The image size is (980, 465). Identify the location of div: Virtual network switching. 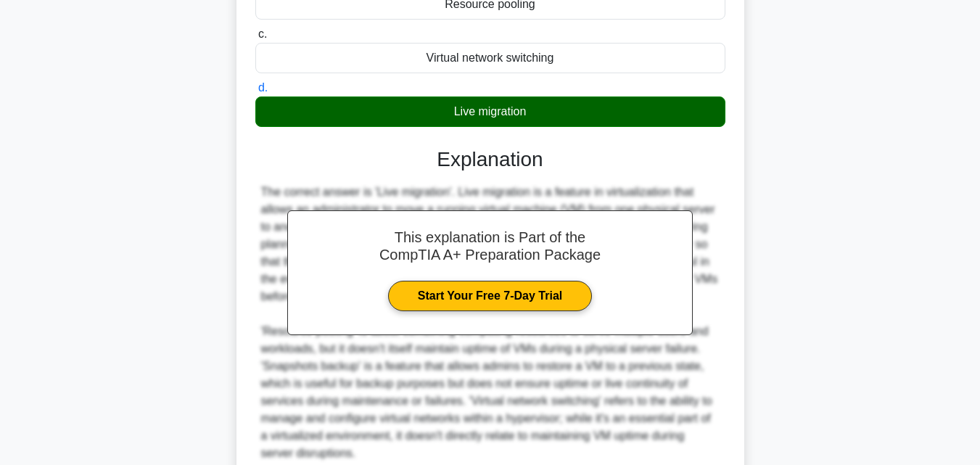
(491, 58).